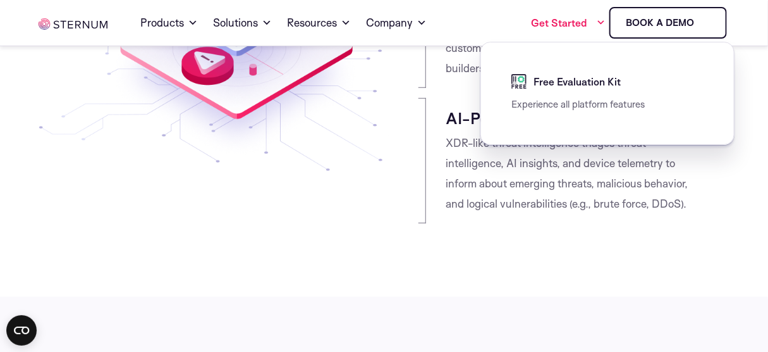 The width and height of the screenshot is (768, 352). I want to click on span: Free Evaluation Kit, so click(575, 82).